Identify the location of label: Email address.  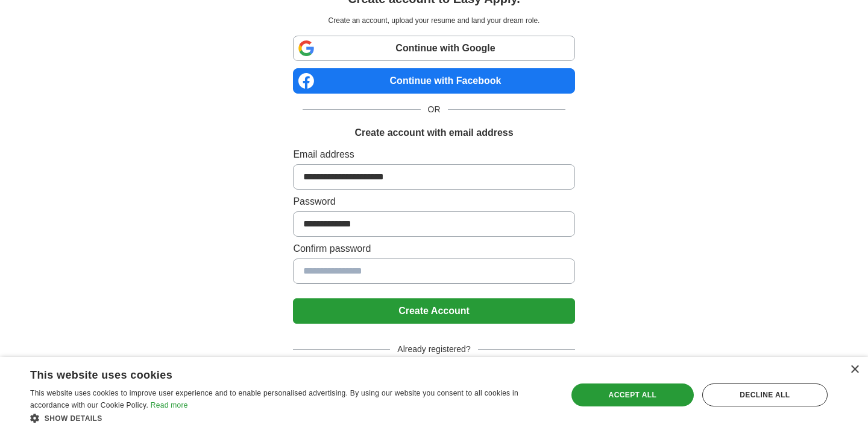
(434, 154).